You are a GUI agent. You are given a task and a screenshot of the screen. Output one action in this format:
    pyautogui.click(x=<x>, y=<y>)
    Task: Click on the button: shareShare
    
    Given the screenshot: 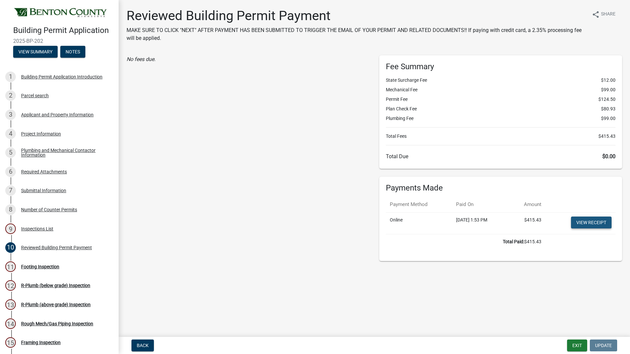 What is the action you would take?
    pyautogui.click(x=603, y=14)
    